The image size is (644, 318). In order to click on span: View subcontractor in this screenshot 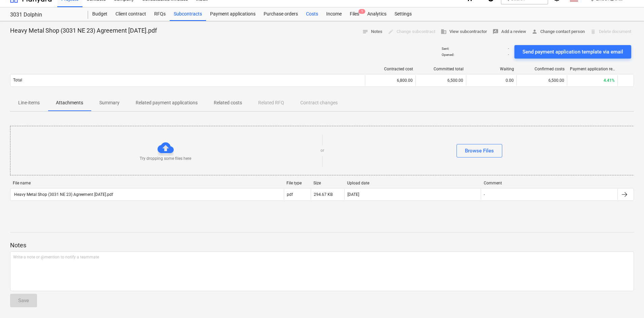, I will do `click(464, 32)`.